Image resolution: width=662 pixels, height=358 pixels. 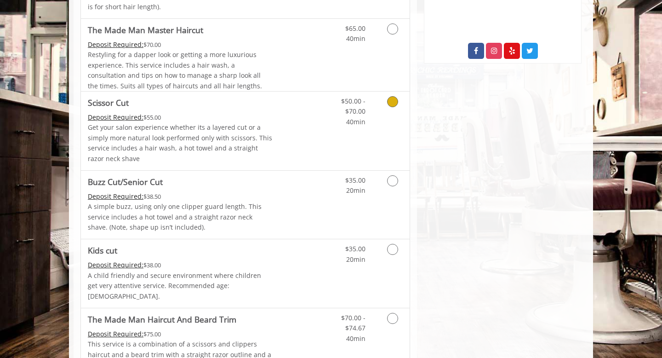 I want to click on b: Kids cut, so click(x=102, y=250).